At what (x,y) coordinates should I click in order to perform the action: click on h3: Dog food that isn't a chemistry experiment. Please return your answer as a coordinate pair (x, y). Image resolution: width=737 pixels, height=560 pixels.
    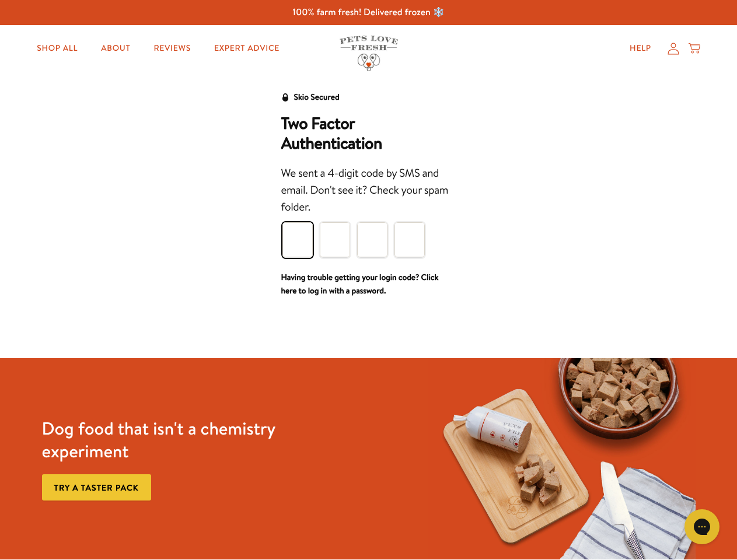
    Looking at the image, I should click on (175, 440).